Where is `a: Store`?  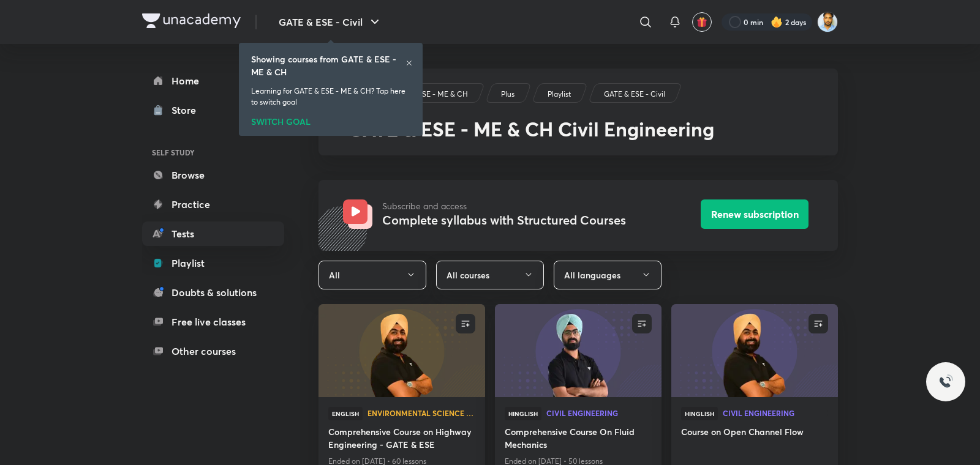
a: Store is located at coordinates (213, 110).